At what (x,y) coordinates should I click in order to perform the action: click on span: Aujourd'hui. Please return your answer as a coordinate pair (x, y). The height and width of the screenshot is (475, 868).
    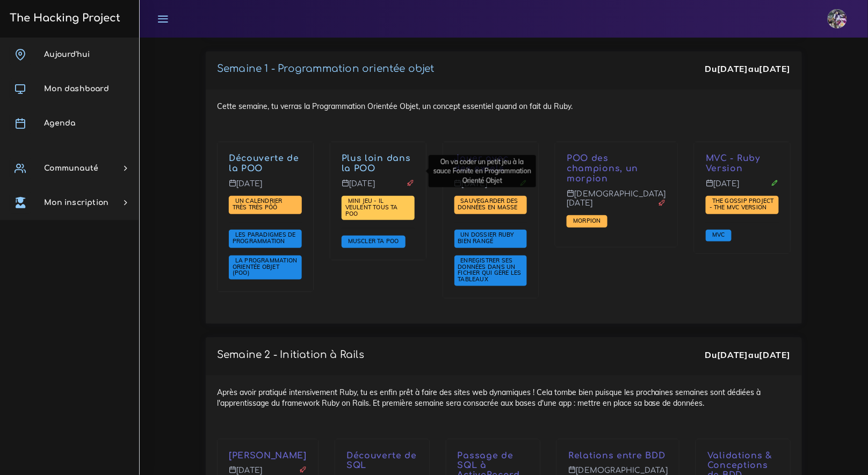
    Looking at the image, I should click on (67, 54).